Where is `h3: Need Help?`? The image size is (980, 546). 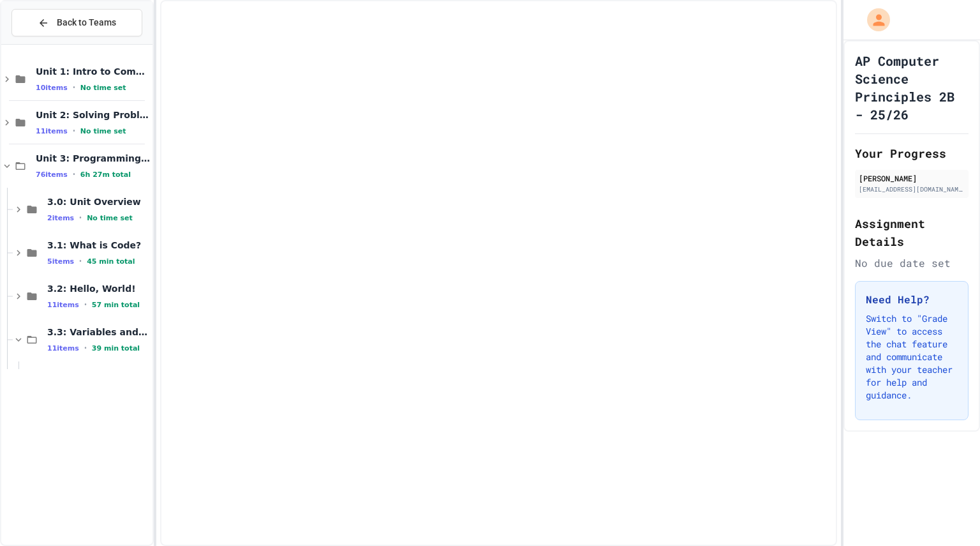
h3: Need Help? is located at coordinates (912, 299).